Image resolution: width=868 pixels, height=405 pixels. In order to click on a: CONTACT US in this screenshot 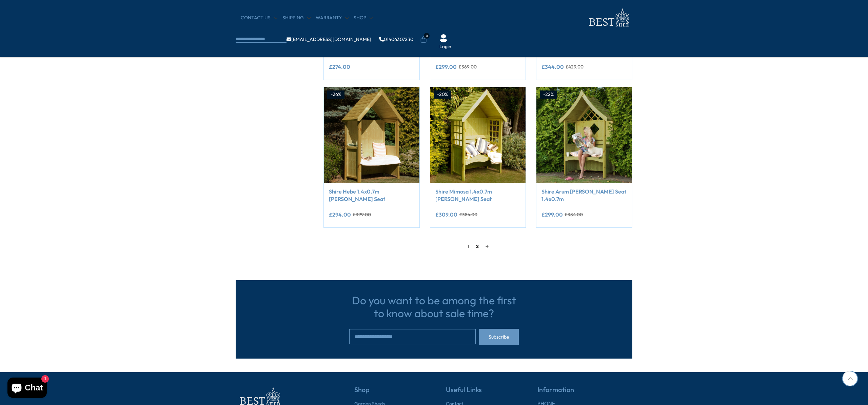, I will do `click(259, 18)`.